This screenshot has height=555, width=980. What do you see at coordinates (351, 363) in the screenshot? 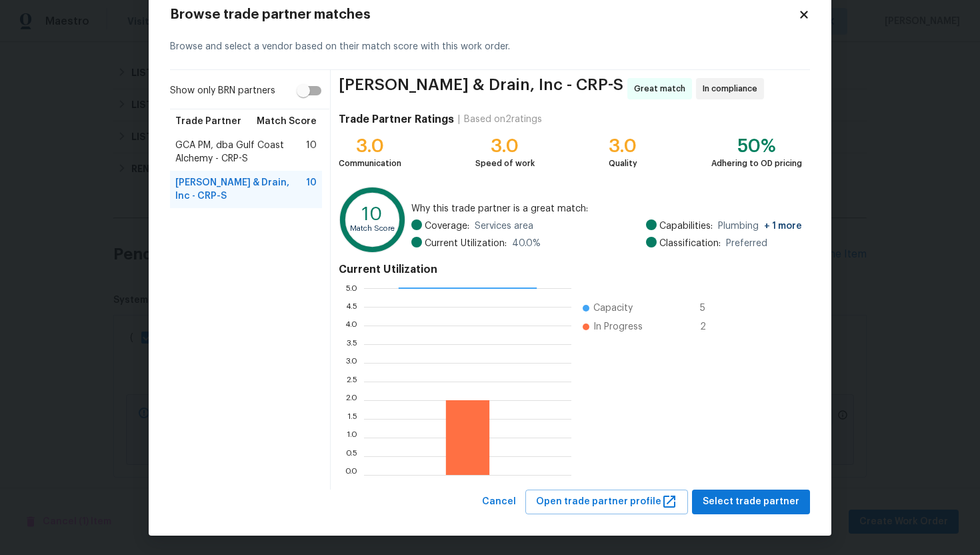
I see `text: 3.0` at bounding box center [351, 363].